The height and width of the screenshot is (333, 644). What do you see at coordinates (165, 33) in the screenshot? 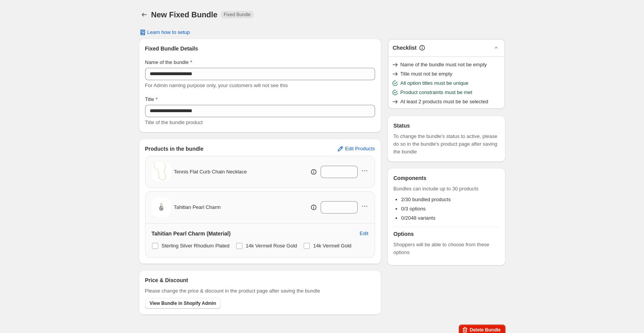
I see `button: Learn how to setup` at bounding box center [165, 33].